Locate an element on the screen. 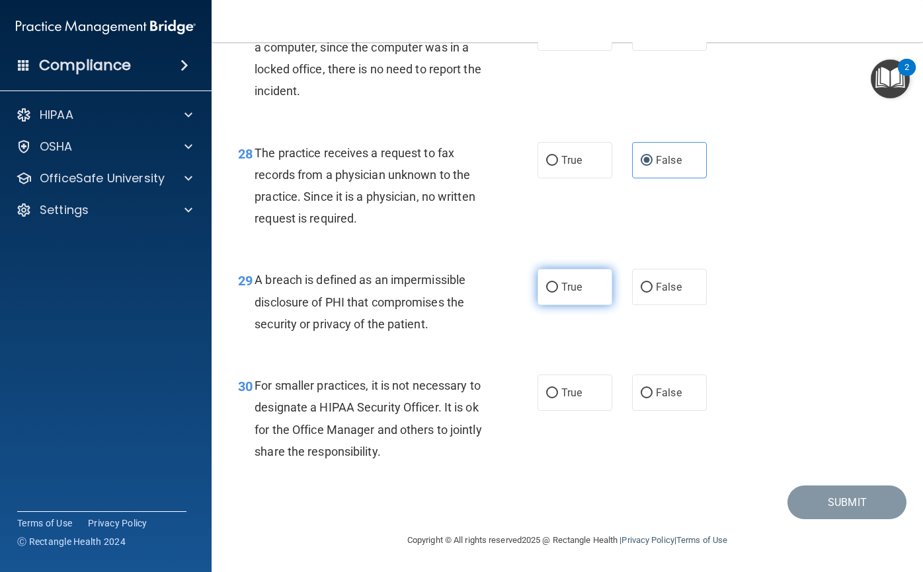 This screenshot has width=923, height=572. img: PMB logo is located at coordinates (106, 27).